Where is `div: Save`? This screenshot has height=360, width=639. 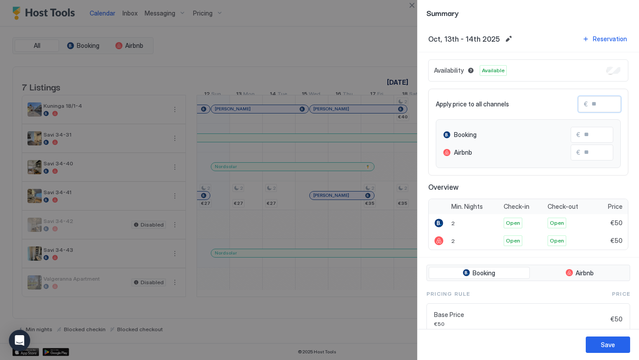 div: Save is located at coordinates (608, 345).